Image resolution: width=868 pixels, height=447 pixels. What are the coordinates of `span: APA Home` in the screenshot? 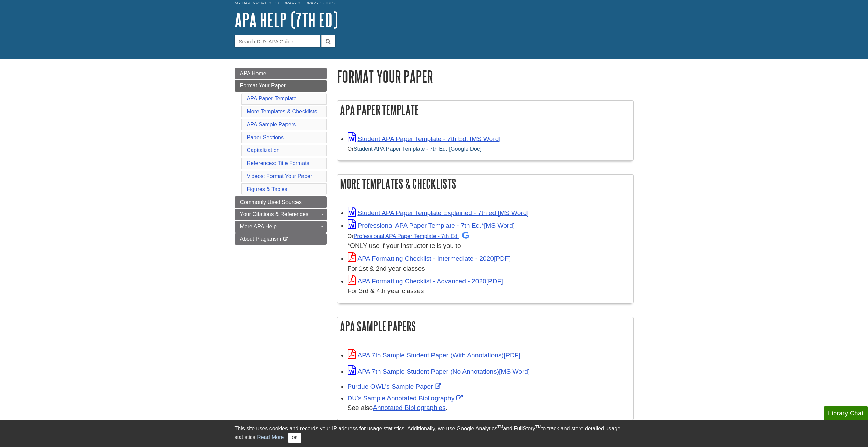 It's located at (253, 73).